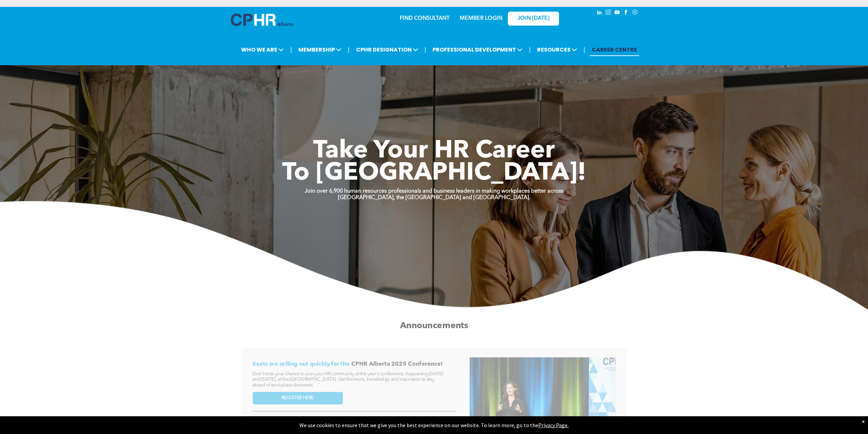  What do you see at coordinates (626, 13) in the screenshot?
I see `a: facebook` at bounding box center [626, 13].